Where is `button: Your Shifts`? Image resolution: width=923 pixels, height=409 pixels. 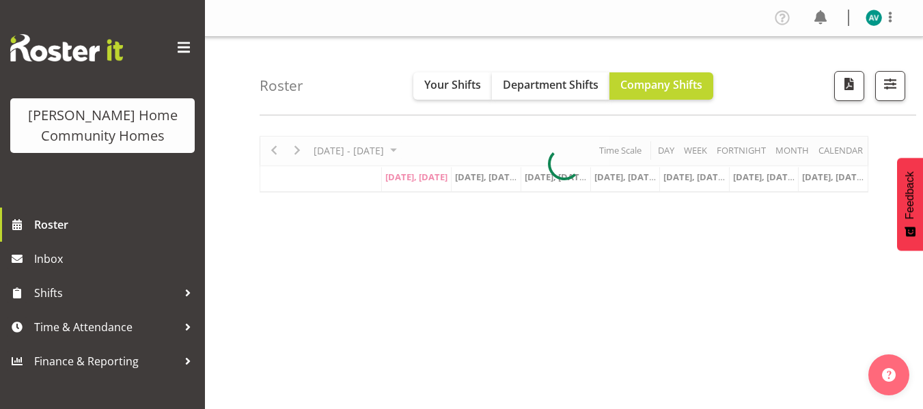
button: Your Shifts is located at coordinates (452, 86).